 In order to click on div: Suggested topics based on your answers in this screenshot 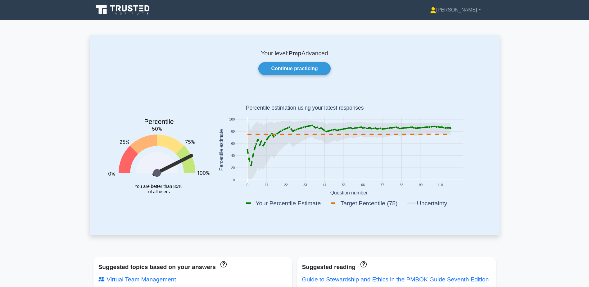, I will do `click(193, 267)`.